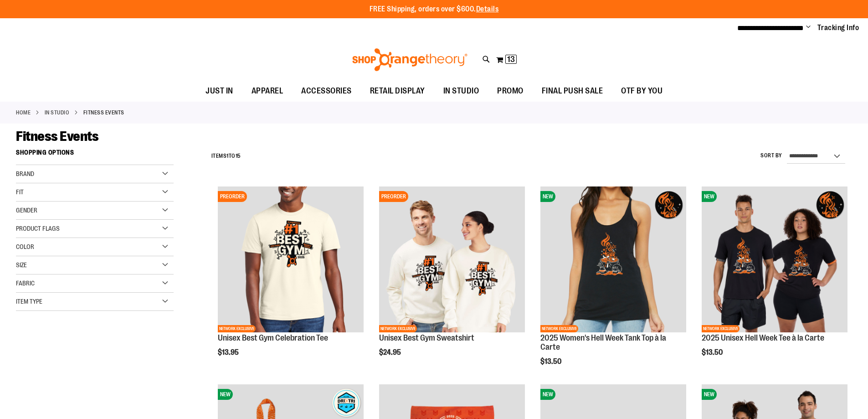  What do you see at coordinates (238, 156) in the screenshot?
I see `span: 15` at bounding box center [238, 156].